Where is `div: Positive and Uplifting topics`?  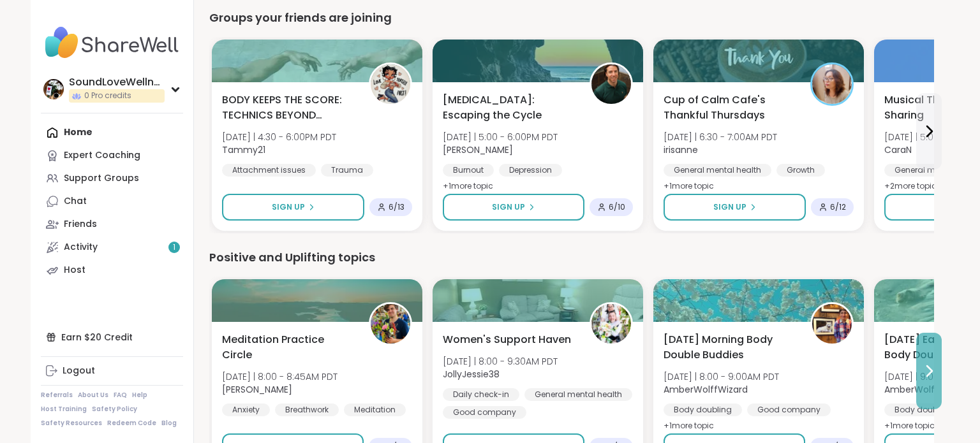 div: Positive and Uplifting topics is located at coordinates (572, 258).